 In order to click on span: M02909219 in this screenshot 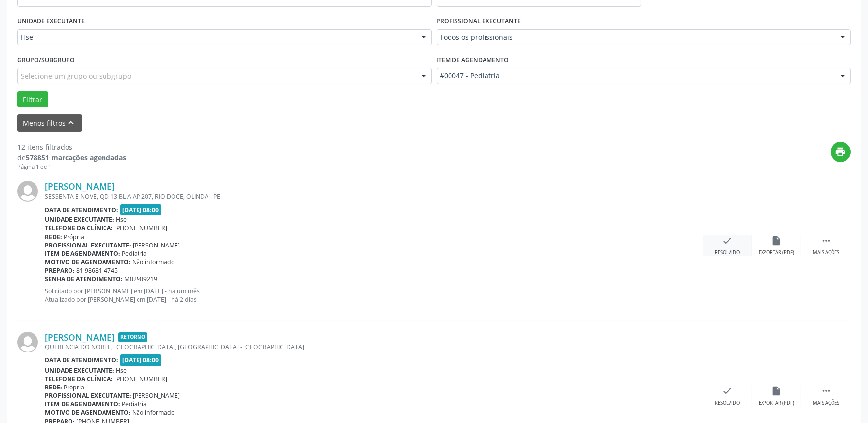, I will do `click(141, 279)`.